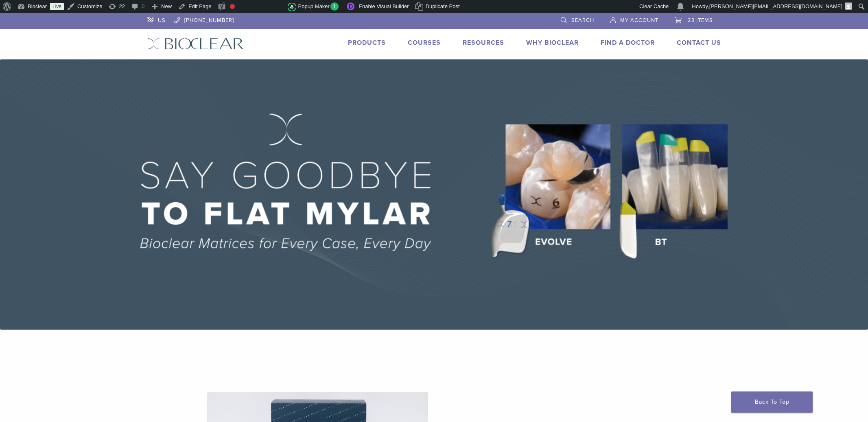 Image resolution: width=868 pixels, height=422 pixels. I want to click on span: Search, so click(582, 20).